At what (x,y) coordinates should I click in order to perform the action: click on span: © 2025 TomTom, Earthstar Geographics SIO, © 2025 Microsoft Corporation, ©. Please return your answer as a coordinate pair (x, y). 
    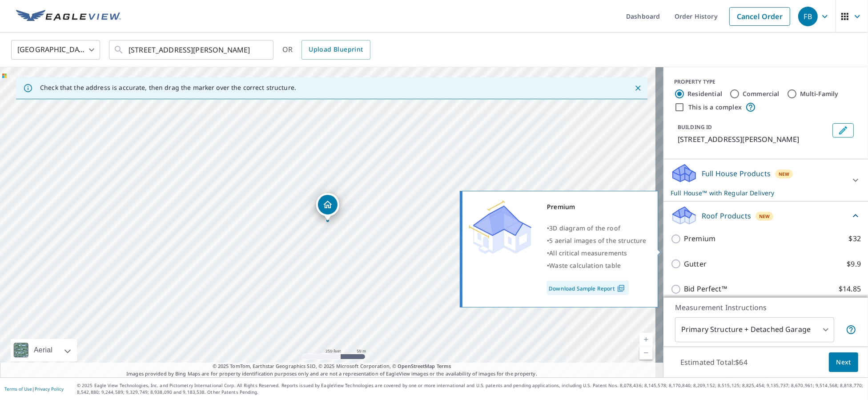
    Looking at the image, I should click on (331, 366).